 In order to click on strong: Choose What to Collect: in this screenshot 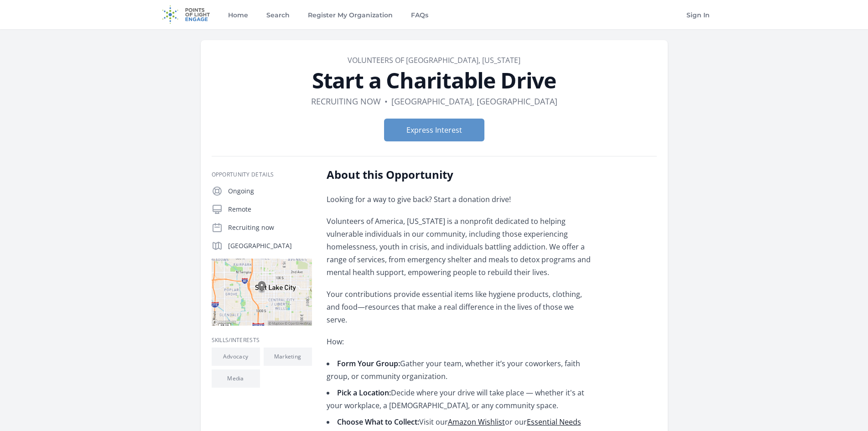, I will do `click(378, 422)`.